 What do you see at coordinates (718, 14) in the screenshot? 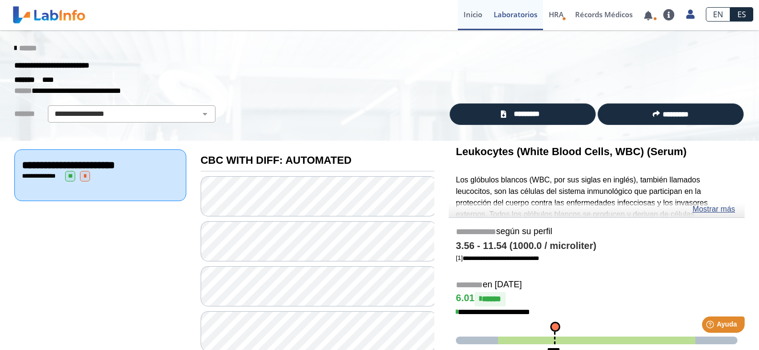
I see `a: EN` at bounding box center [718, 14].